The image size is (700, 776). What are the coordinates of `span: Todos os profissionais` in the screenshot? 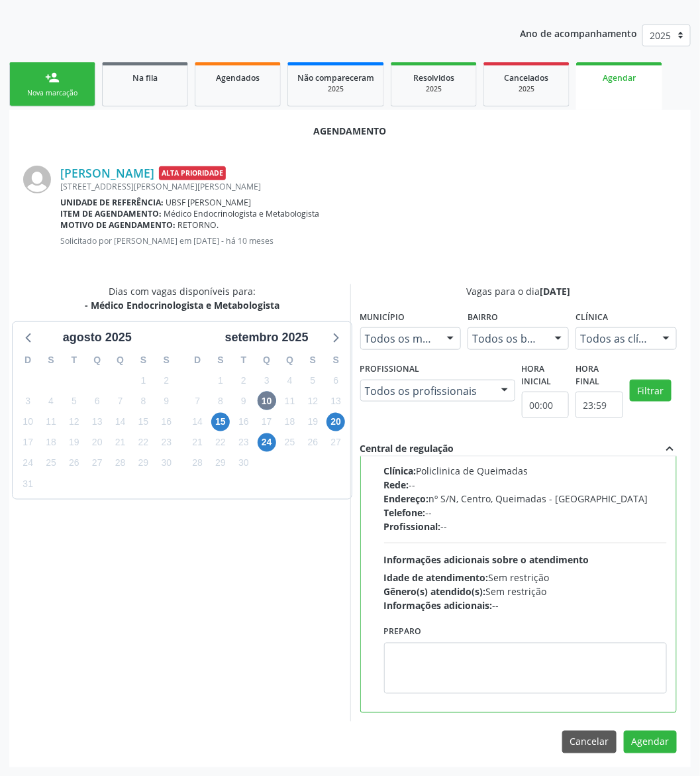 It's located at (426, 391).